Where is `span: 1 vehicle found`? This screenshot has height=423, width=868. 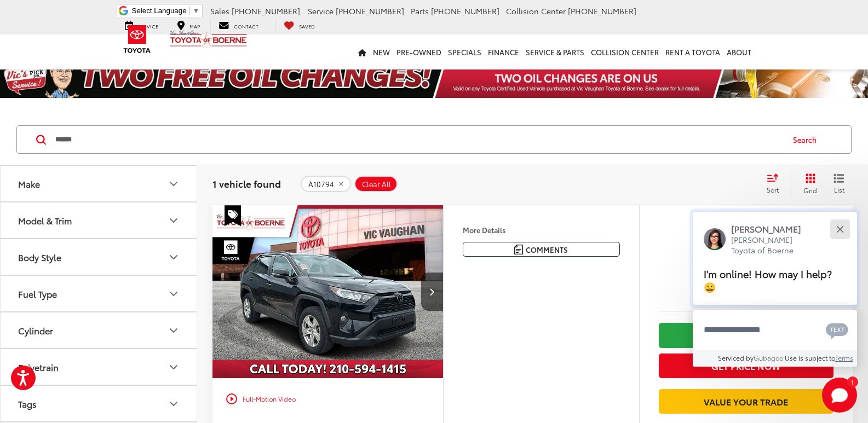
span: 1 vehicle found is located at coordinates (247, 183).